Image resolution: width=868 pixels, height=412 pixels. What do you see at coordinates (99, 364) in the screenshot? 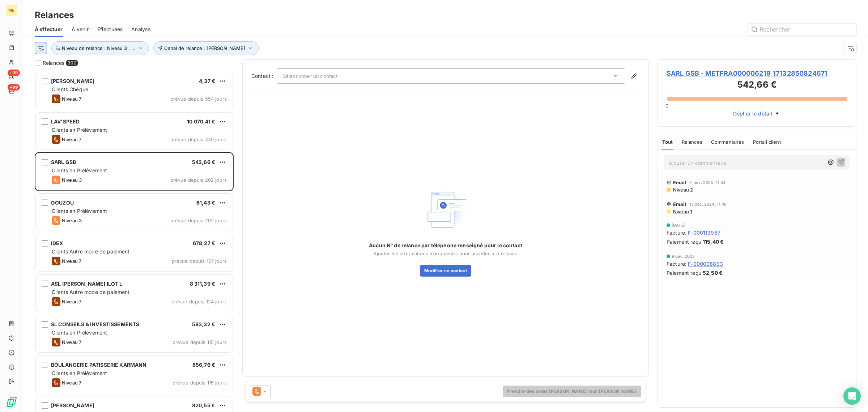
I see `span: BOULANGERIE PATISSERIE KARMANN` at bounding box center [99, 364].